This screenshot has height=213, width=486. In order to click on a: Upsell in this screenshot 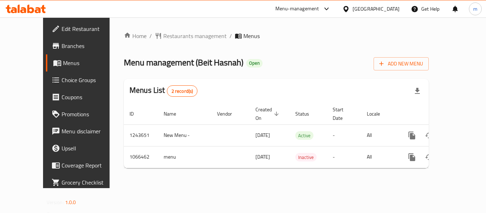, I will do `click(85, 148)`.